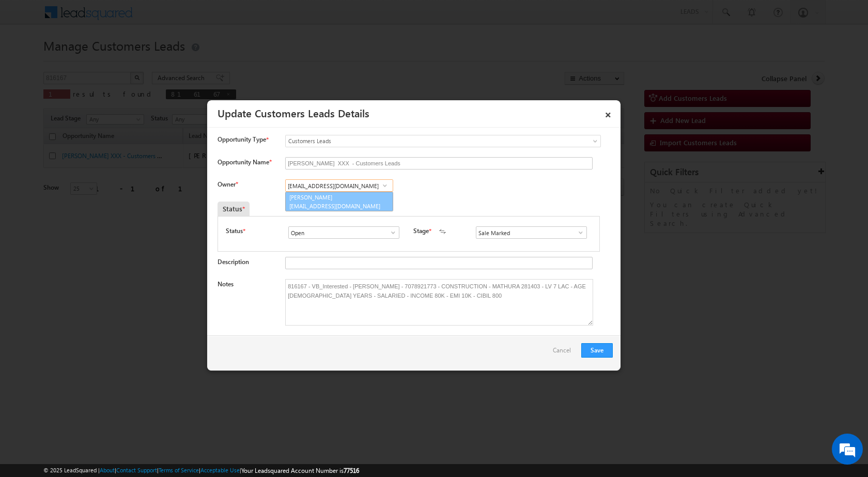 This screenshot has height=477, width=868. I want to click on a: Customers Leads, so click(443, 141).